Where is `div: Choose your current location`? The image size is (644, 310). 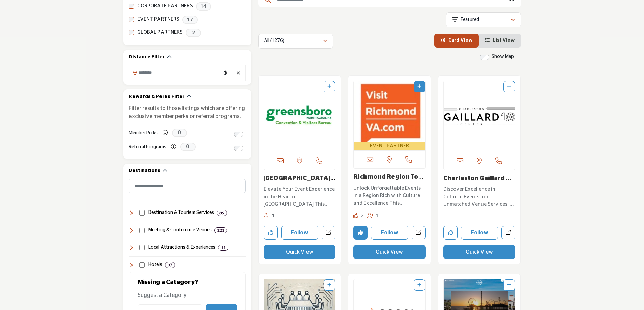 div: Choose your current location is located at coordinates (225, 73).